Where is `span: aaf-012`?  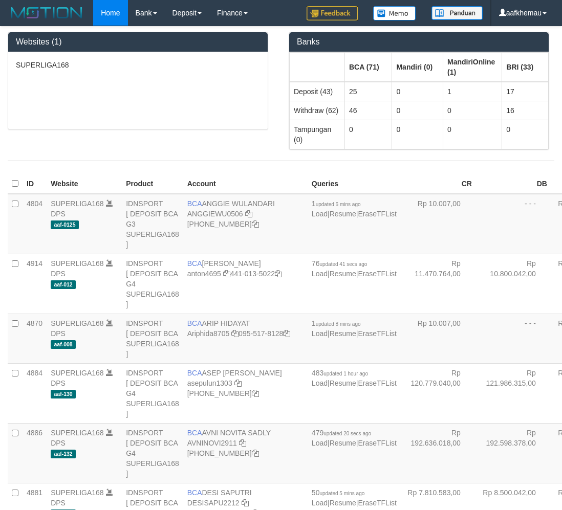
span: aaf-012 is located at coordinates (63, 284).